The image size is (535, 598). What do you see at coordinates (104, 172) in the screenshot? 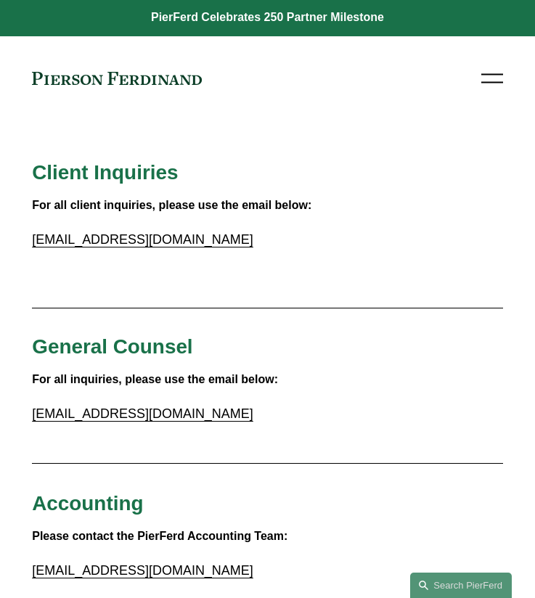
I see `span: Client Inquiries` at bounding box center [104, 172].